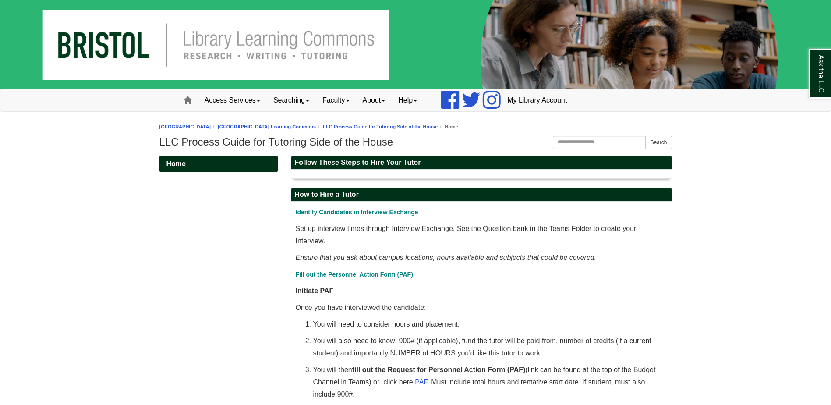 This screenshot has width=831, height=405. What do you see at coordinates (421, 381) in the screenshot?
I see `a: PAF` at bounding box center [421, 381].